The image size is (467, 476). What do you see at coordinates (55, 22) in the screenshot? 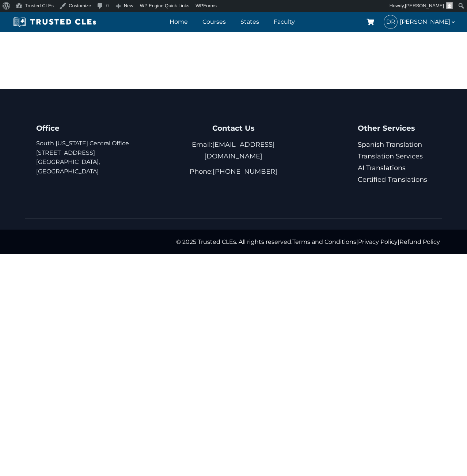
I see `img: Trusted CLEs` at bounding box center [55, 22].